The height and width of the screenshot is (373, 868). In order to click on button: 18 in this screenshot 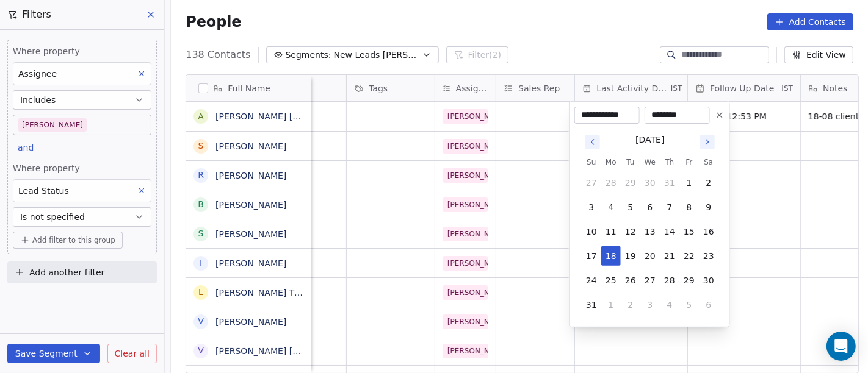, I will do `click(611, 256)`.